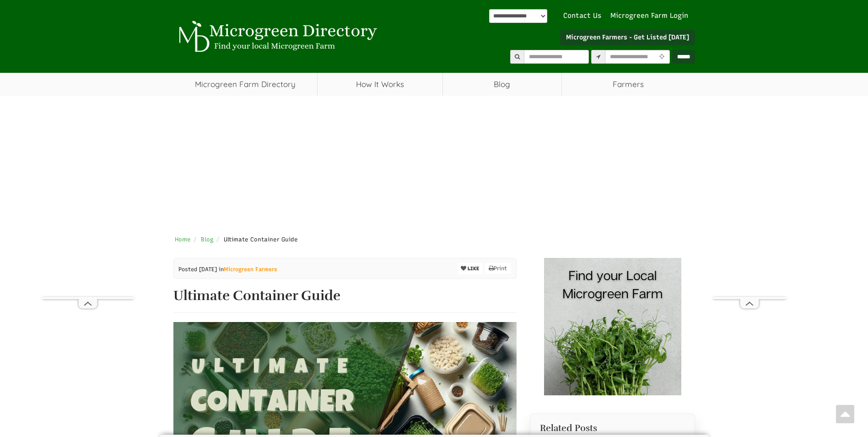 This screenshot has width=868, height=437. Describe the element at coordinates (245, 84) in the screenshot. I see `a: Microgreen Farm Directory` at that location.